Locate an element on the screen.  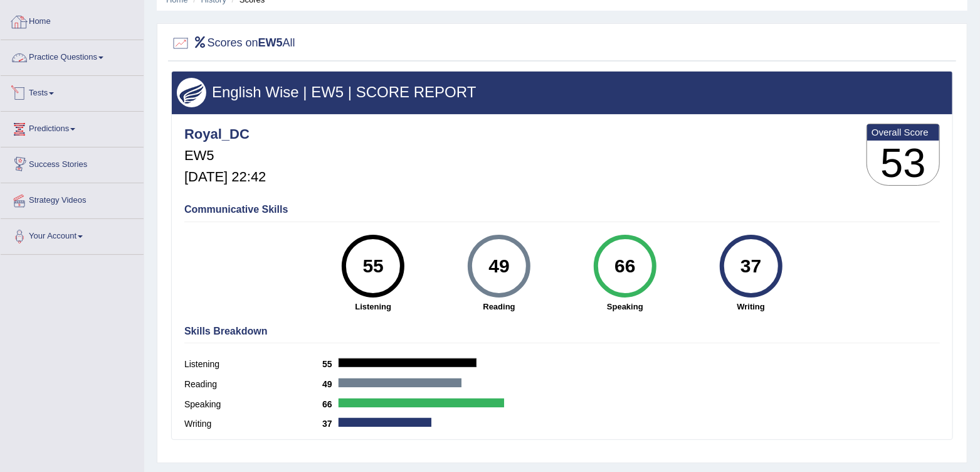
h5: EW5 is located at coordinates (225, 155).